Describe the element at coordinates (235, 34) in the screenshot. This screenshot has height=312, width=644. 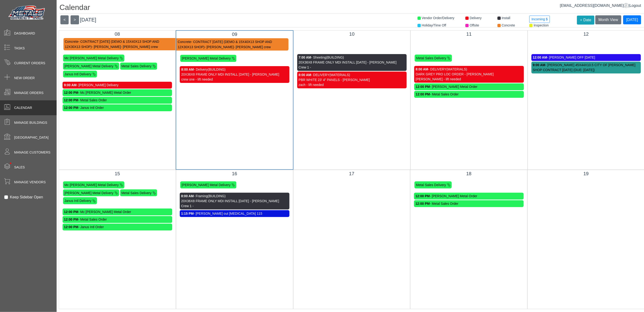
I see `div: 09` at that location.